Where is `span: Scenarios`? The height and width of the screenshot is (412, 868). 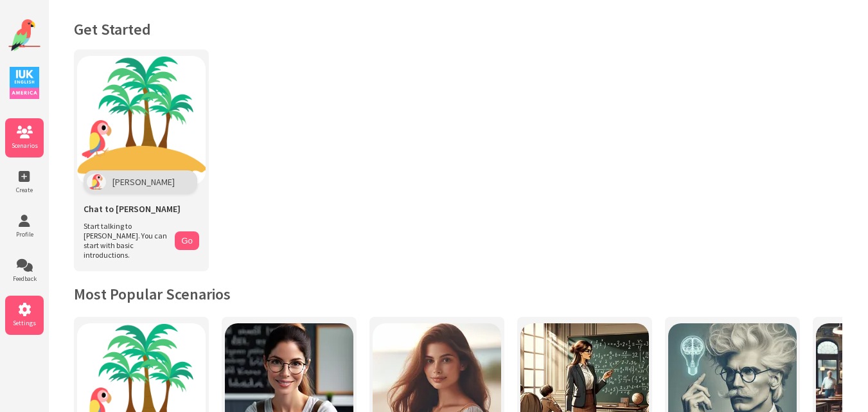 span: Scenarios is located at coordinates (24, 145).